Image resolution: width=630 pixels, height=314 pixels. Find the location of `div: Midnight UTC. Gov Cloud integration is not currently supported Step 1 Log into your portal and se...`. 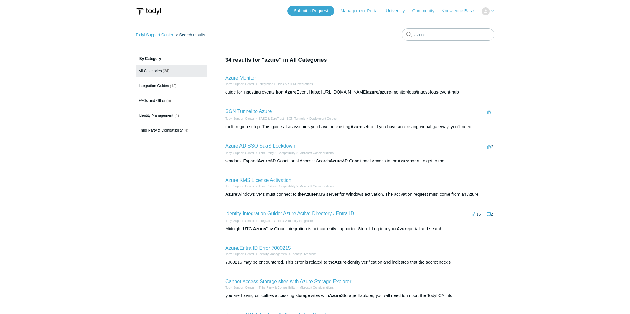

div: Midnight UTC. Gov Cloud integration is not currently supported Step 1 Log into your portal and se... is located at coordinates (360, 229).